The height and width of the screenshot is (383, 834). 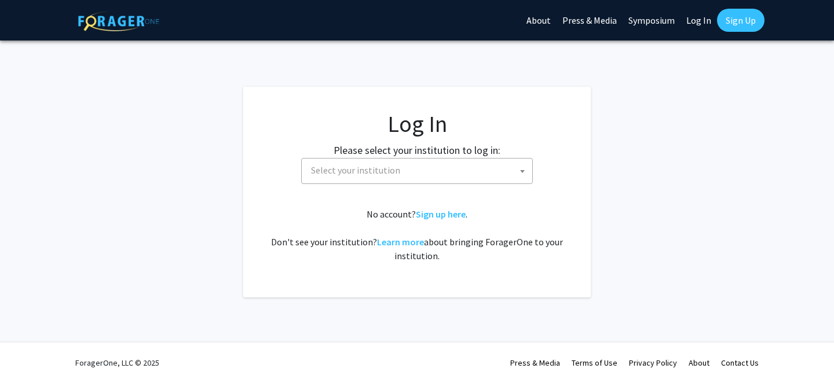 I want to click on a: Learn more about bringing ForagerOne to your institution, so click(x=400, y=242).